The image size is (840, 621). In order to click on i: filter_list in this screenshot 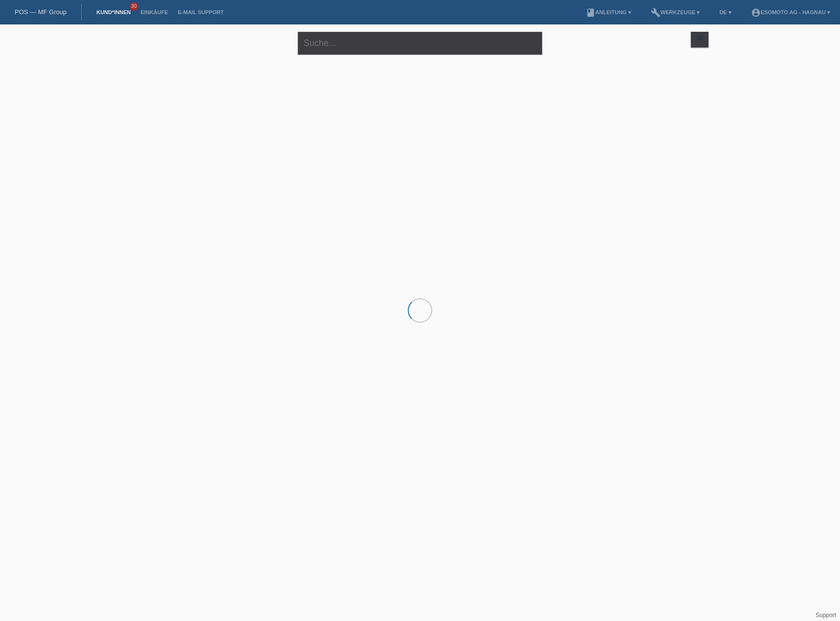, I will do `click(700, 39)`.